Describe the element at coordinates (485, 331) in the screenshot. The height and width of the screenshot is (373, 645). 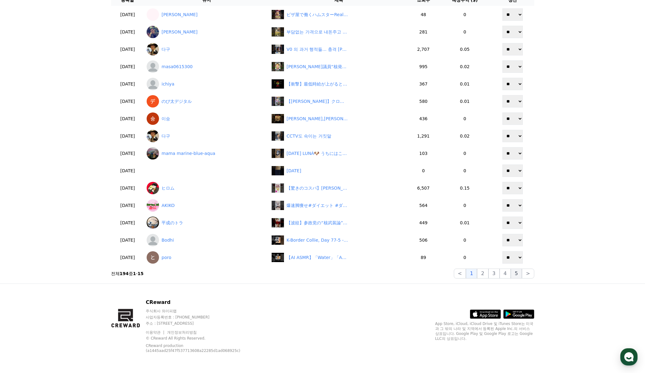
I see `p: App Store, iCloud, iCloud Drive 및 iTunes Store는 미국과 그 밖의 나라 및 지역에서 등록된 Apple Inc.의 서비스 상표입니다. Goo...` at that location.